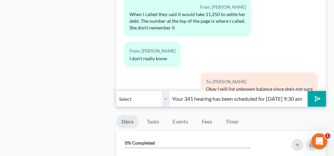 This screenshot has height=156, width=334. I want to click on a: Fees, so click(207, 121).